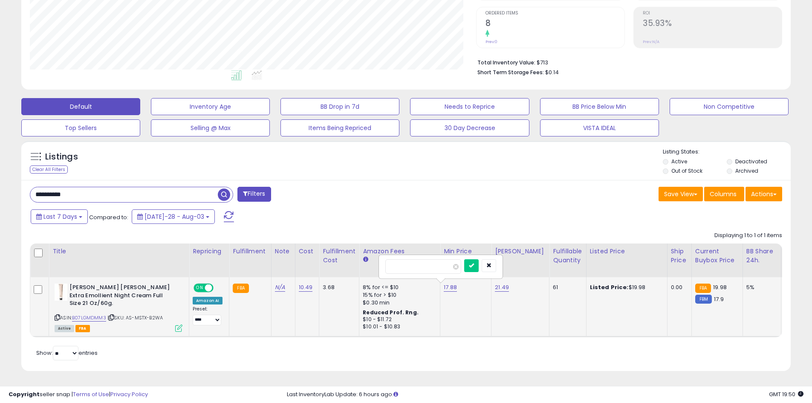 The width and height of the screenshot is (812, 403). What do you see at coordinates (67, 352) in the screenshot?
I see `span: Show: entries` at bounding box center [67, 352].